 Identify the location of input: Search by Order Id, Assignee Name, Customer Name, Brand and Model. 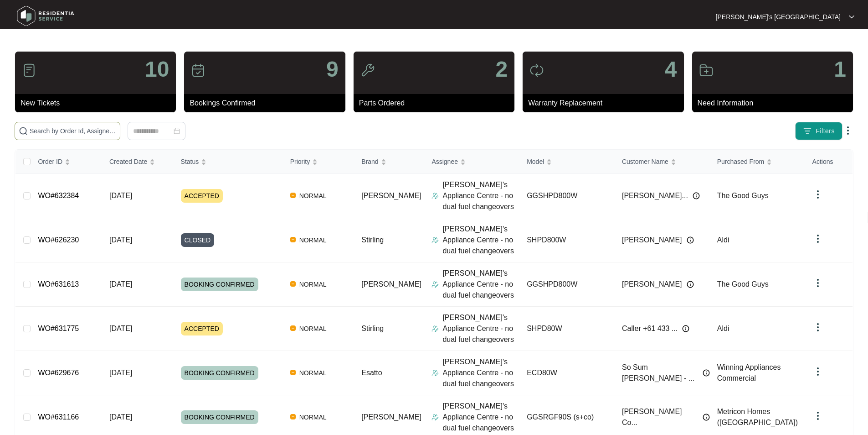
(73, 131).